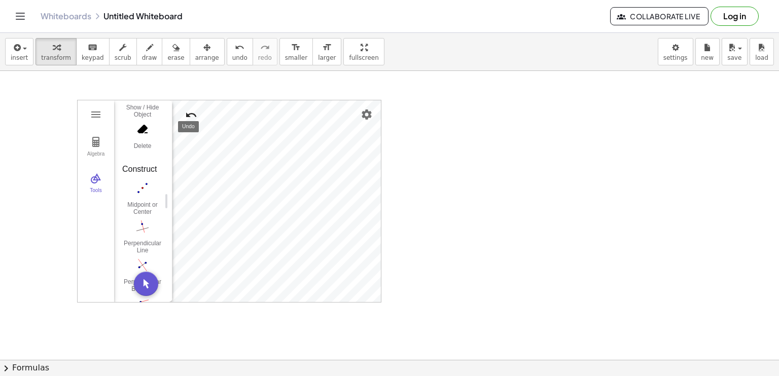 The image size is (779, 376). Describe the element at coordinates (175, 58) in the screenshot. I see `span: erase` at that location.